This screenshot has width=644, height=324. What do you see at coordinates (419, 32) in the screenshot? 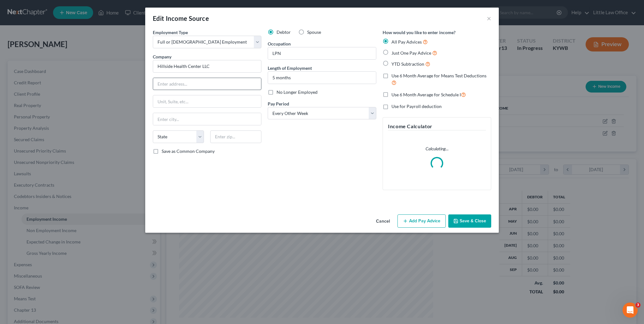
I see `label: How would you like to enter income?` at bounding box center [419, 32].